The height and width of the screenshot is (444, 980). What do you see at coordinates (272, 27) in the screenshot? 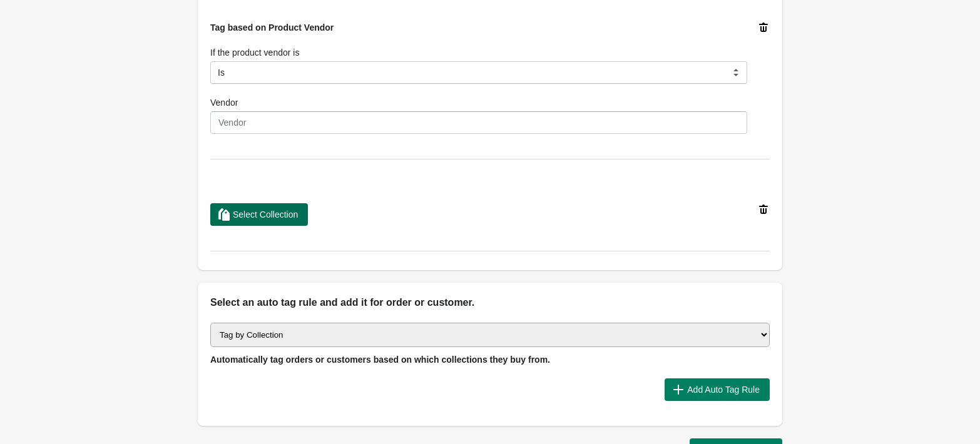
I see `span: Tag based on Product Vendor` at bounding box center [272, 27].